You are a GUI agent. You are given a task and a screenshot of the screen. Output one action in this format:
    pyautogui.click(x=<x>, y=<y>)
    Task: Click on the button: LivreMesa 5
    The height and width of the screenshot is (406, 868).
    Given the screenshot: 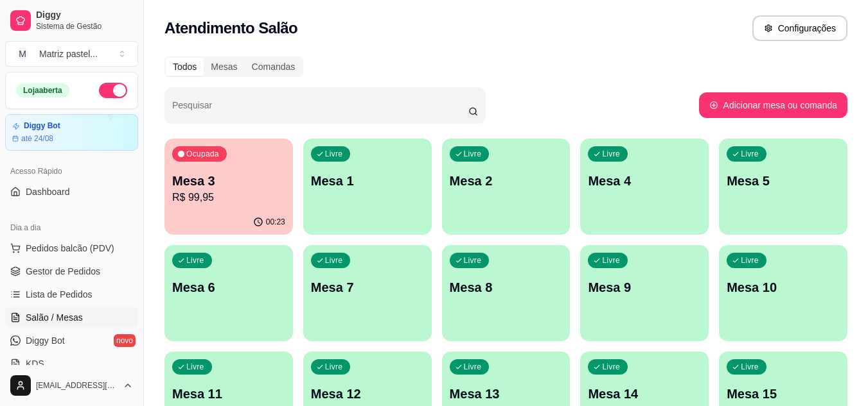 What is the action you would take?
    pyautogui.click(x=783, y=187)
    